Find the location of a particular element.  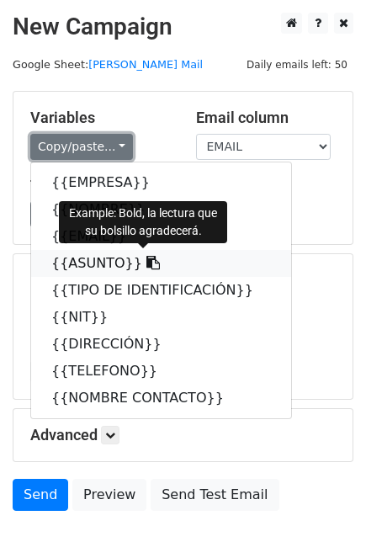

a: {{ASUNTO}} is located at coordinates (161, 263).